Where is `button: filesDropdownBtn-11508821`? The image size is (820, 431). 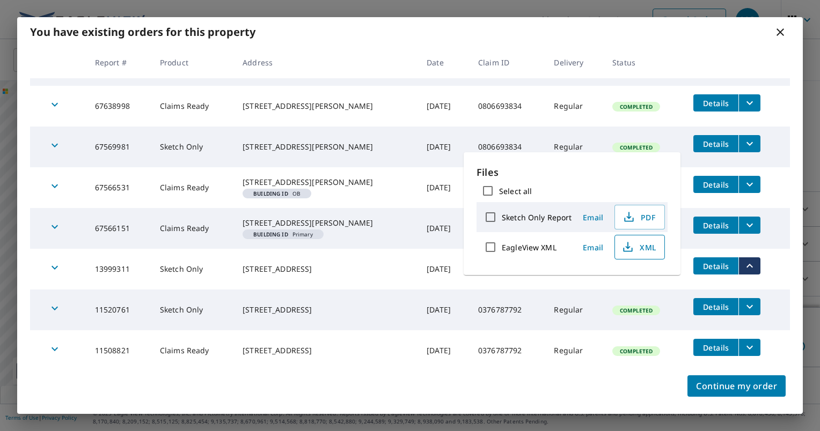 button: filesDropdownBtn-11508821 is located at coordinates (749, 348).